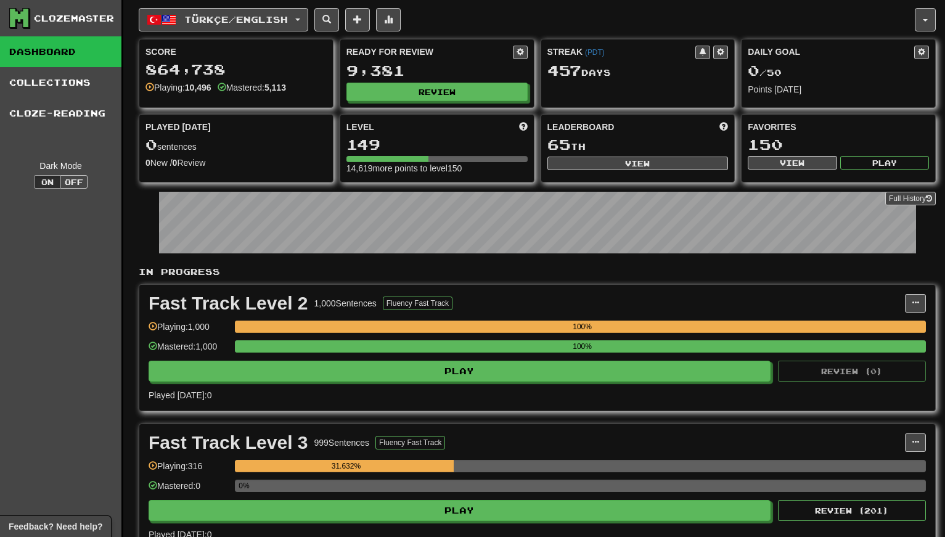 The image size is (945, 537). Describe the element at coordinates (564, 70) in the screenshot. I see `span: 457` at that location.